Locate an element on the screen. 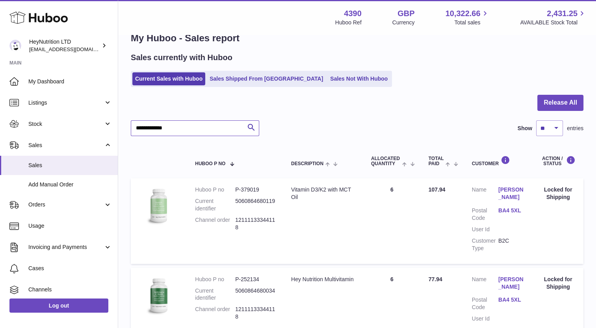 This screenshot has width=596, height=328. label: Show is located at coordinates (524, 128).